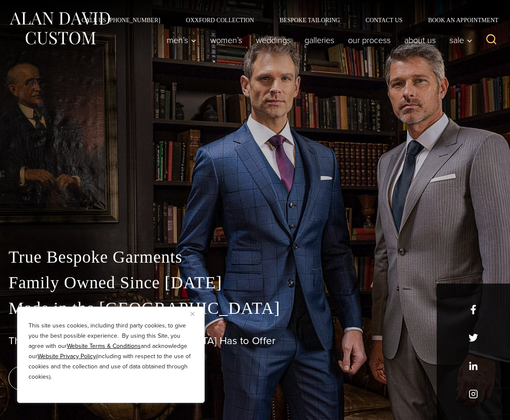 Image resolution: width=510 pixels, height=420 pixels. I want to click on a: Book an Appointment, so click(458, 20).